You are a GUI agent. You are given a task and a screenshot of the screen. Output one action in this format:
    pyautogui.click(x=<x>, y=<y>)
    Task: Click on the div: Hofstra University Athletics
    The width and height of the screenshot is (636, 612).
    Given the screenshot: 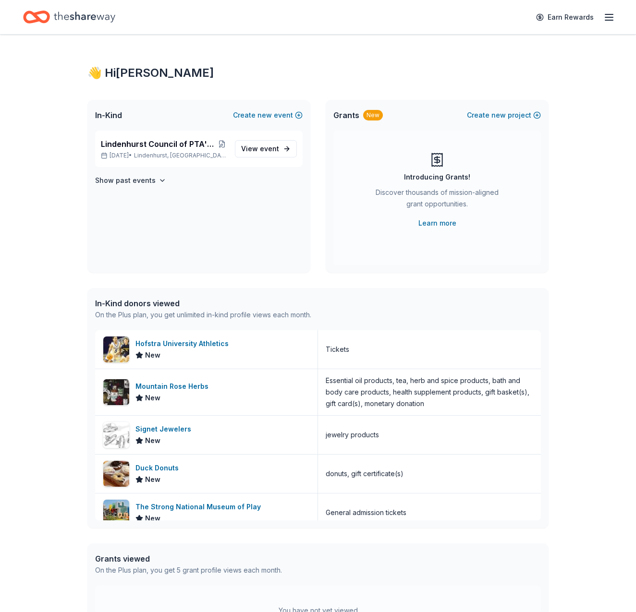 What is the action you would take?
    pyautogui.click(x=184, y=344)
    